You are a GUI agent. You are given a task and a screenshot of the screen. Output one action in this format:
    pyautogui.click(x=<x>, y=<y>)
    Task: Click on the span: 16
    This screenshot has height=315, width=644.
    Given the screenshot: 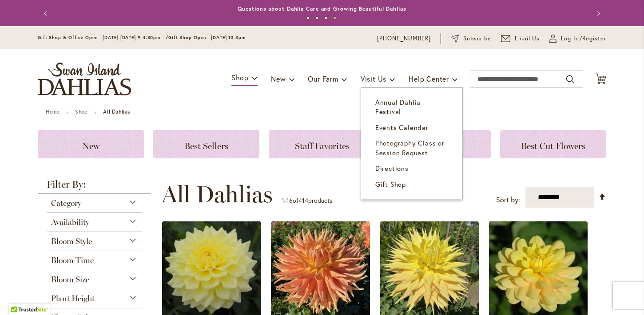 What is the action you would take?
    pyautogui.click(x=290, y=200)
    